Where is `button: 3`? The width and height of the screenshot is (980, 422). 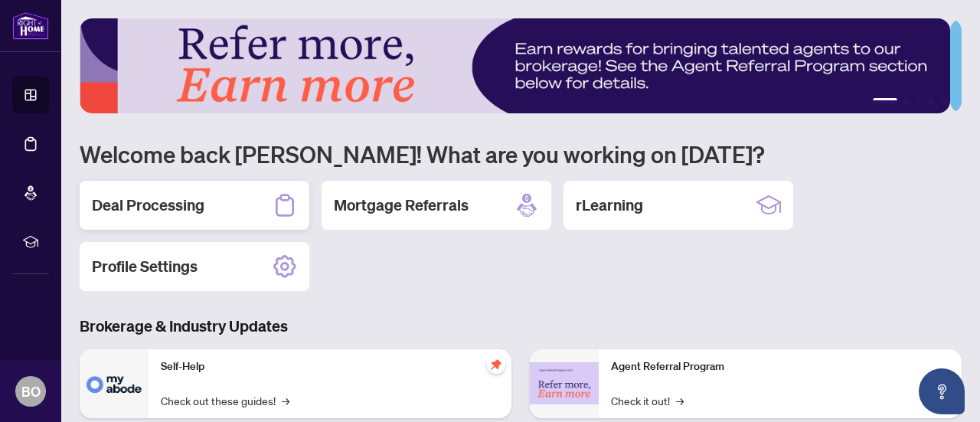 button: 3 is located at coordinates (918, 101).